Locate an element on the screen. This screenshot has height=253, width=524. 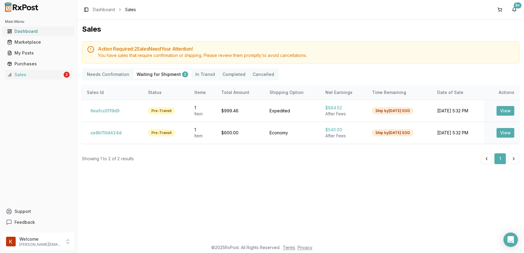
a: Sales2 is located at coordinates (38, 75).